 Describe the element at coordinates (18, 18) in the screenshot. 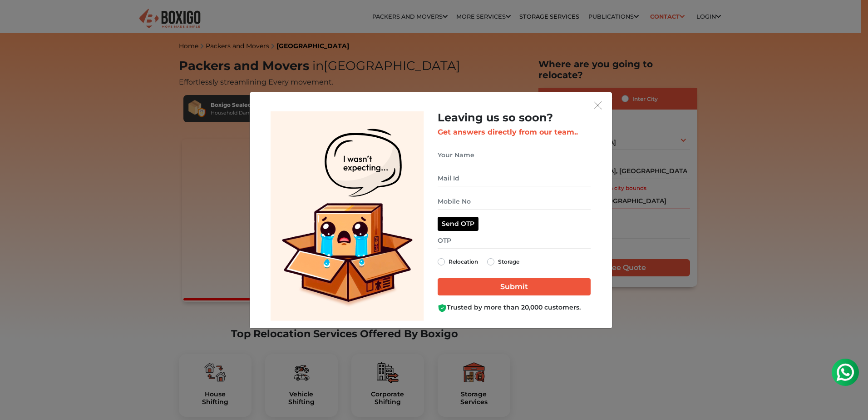

I see `img: whatsapp-icon.svg` at that location.